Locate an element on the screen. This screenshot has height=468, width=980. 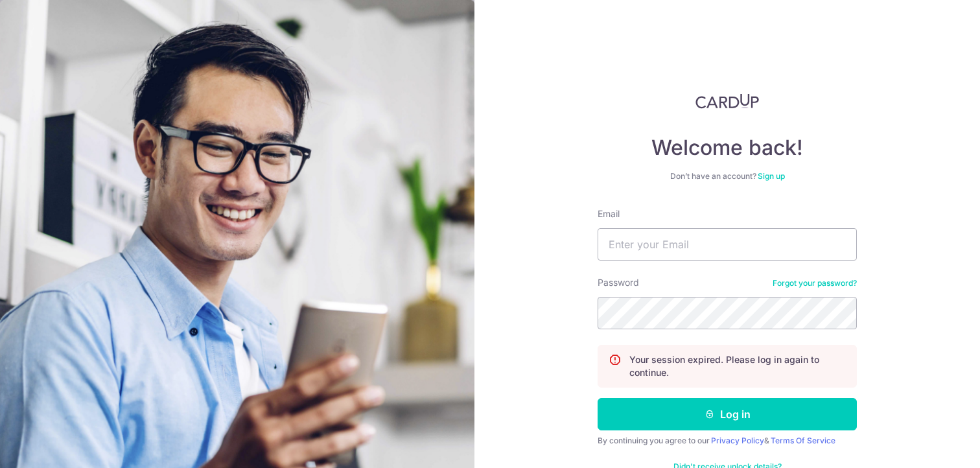
div: By continuing you agree to our & is located at coordinates (727, 441).